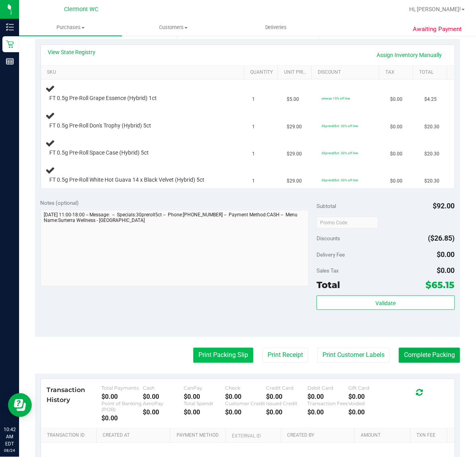 This screenshot has height=457, width=476. What do you see at coordinates (123, 388) in the screenshot?
I see `div: Total Payments` at bounding box center [123, 388].